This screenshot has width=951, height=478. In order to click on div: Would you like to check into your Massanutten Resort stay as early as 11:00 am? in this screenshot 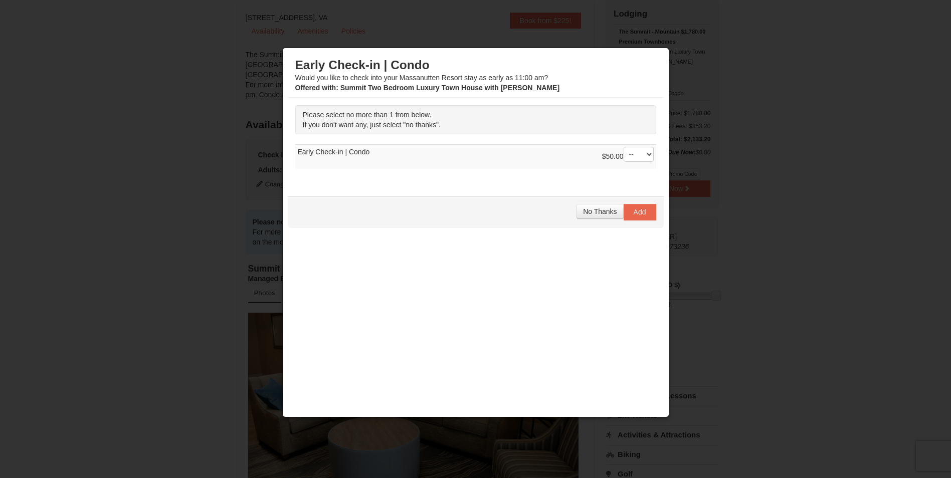, I will do `click(476, 75)`.